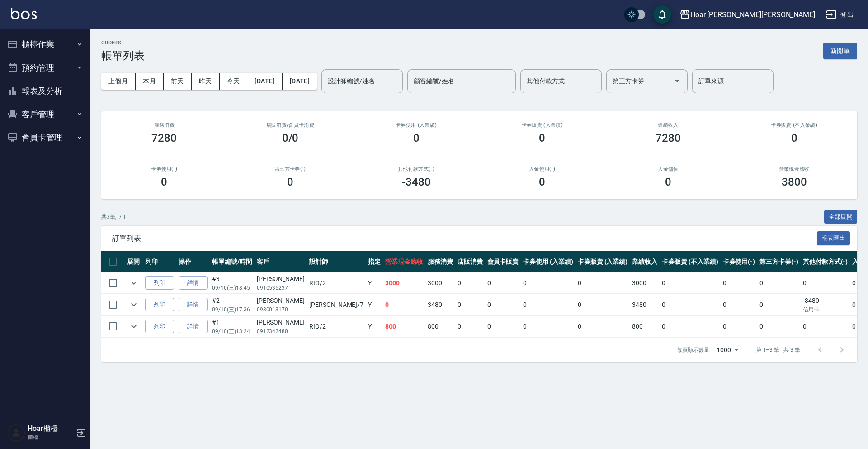  Describe the element at coordinates (114, 217) in the screenshot. I see `p: 共 3 筆, 1 / 1` at that location.